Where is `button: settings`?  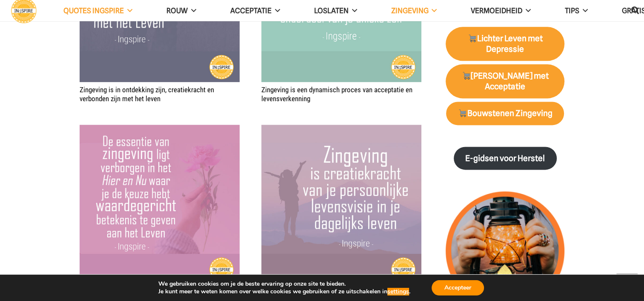 button: settings is located at coordinates (398, 292).